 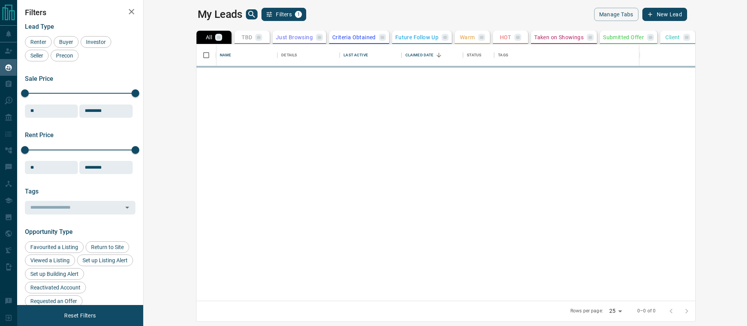 What do you see at coordinates (672, 37) in the screenshot?
I see `p: Client` at bounding box center [672, 37].